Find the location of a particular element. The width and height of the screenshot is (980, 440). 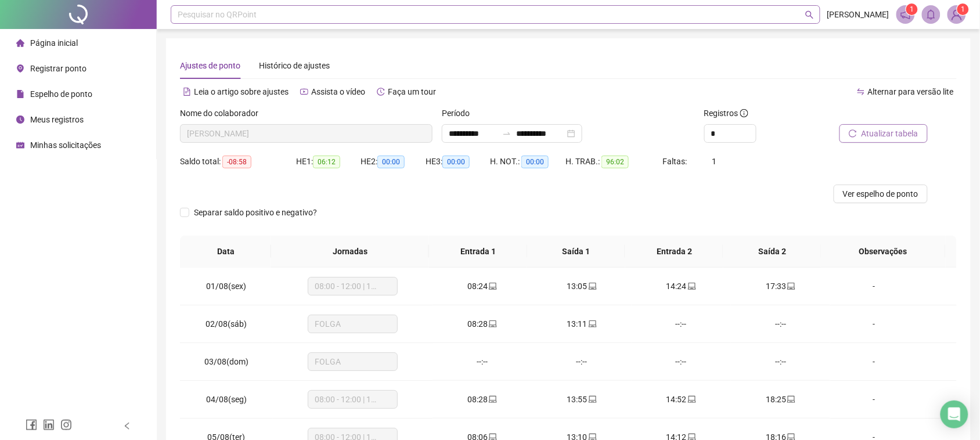

span: search is located at coordinates (809, 14).